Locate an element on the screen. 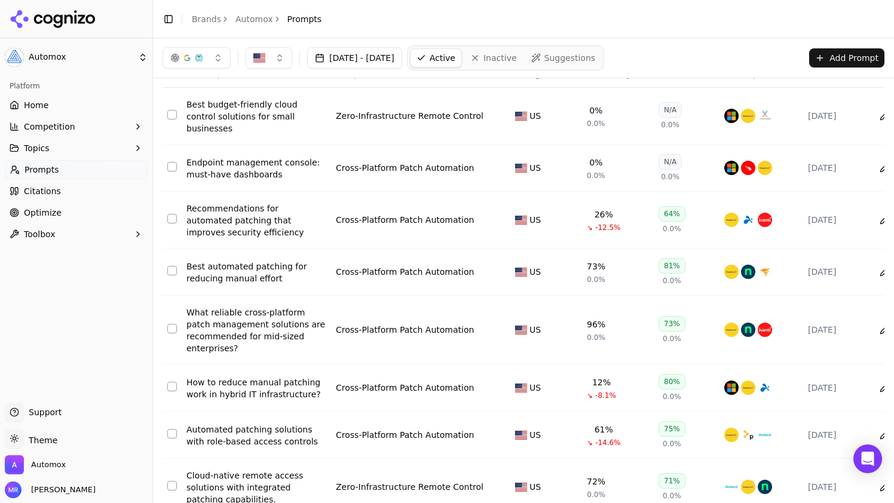  img: US is located at coordinates (259, 58).